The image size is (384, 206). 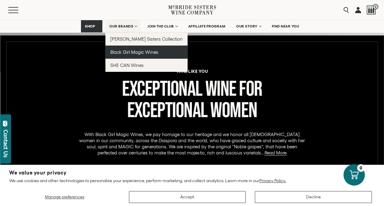 I want to click on h2: We value your privacy, so click(x=192, y=172).